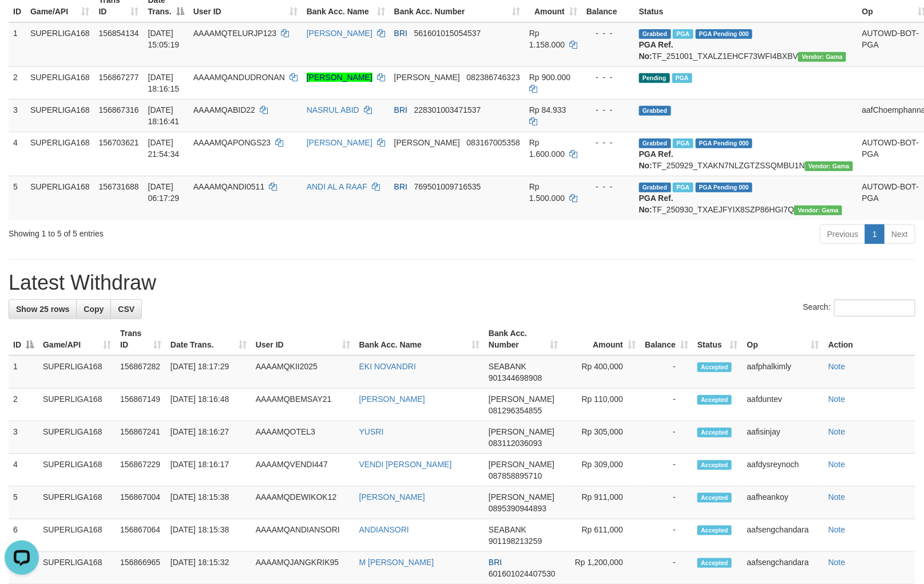 Image resolution: width=924 pixels, height=584 pixels. Describe the element at coordinates (523, 339) in the screenshot. I see `th: Bank Acc. Number: activate to sort column ascending` at that location.